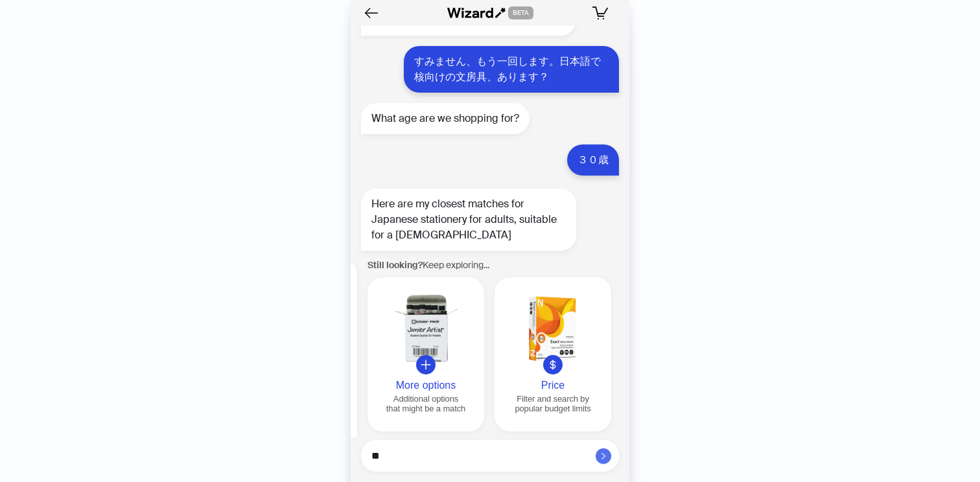 The height and width of the screenshot is (482, 980). I want to click on div: Filter and search by popular budget limits, so click(553, 404).